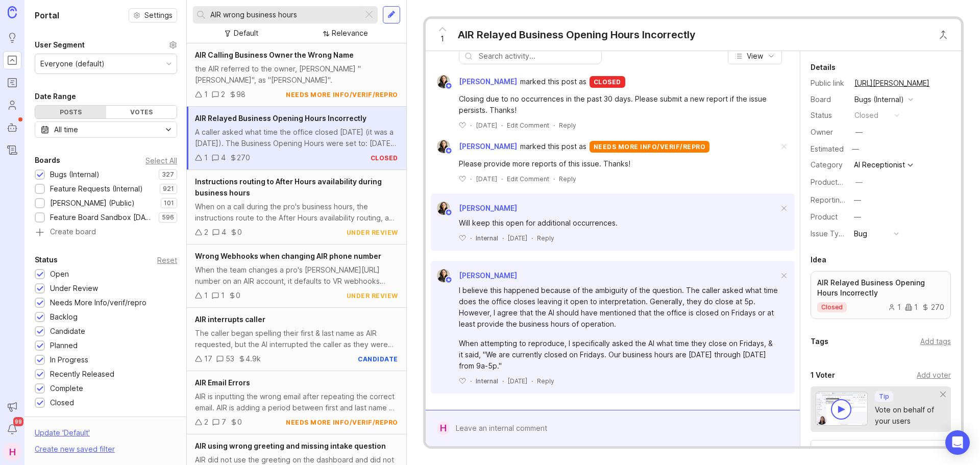 The width and height of the screenshot is (980, 465). I want to click on div: Default, so click(246, 33).